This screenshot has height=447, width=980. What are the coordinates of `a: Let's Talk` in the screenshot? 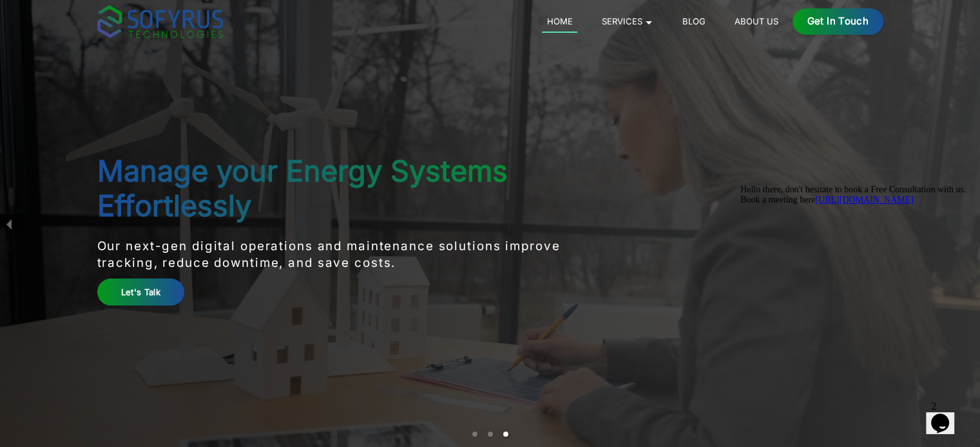 It's located at (141, 291).